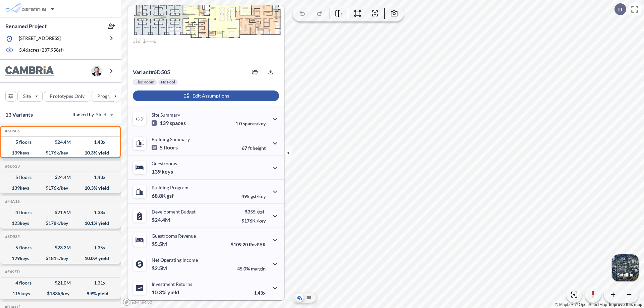 The width and height of the screenshot is (644, 308). Describe the element at coordinates (106, 96) in the screenshot. I see `p: Program` at that location.